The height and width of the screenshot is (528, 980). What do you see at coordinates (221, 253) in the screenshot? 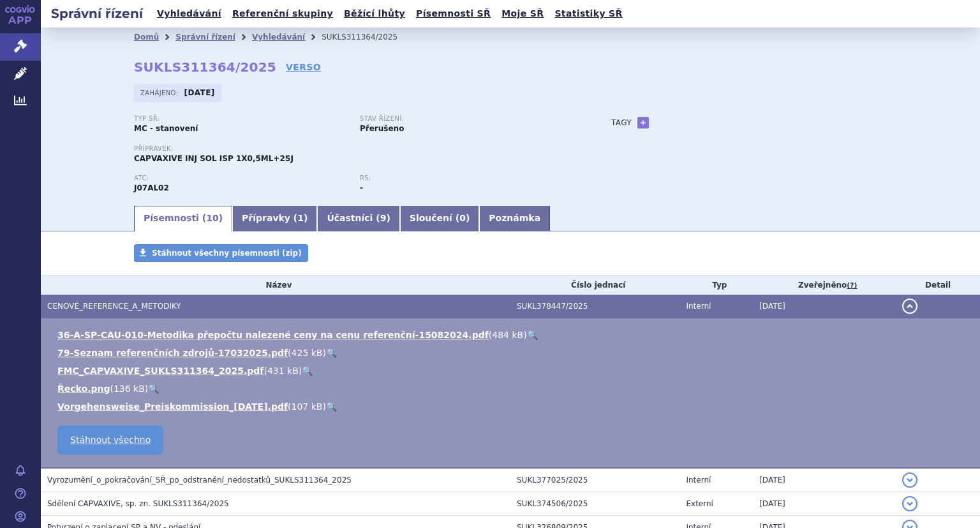
I see `a: Stáhnout všechny písemnosti (zip)` at bounding box center [221, 253].